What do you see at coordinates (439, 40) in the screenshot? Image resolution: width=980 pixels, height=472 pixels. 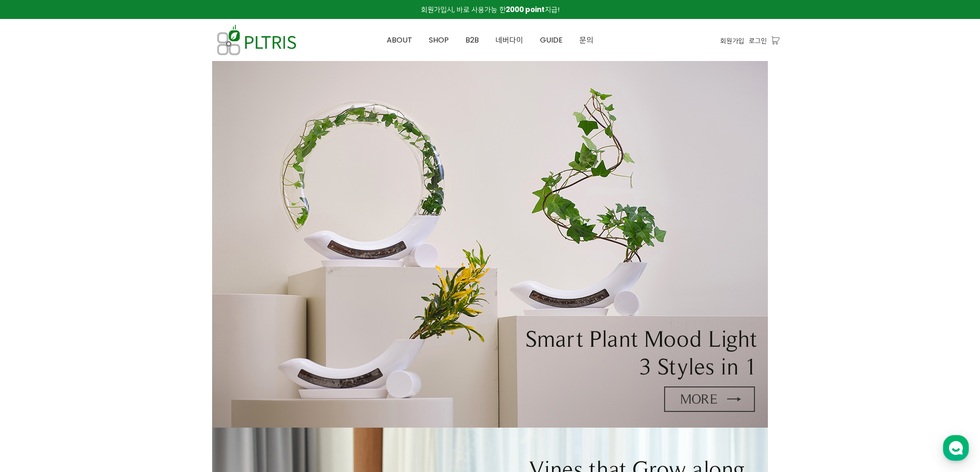 I see `a: SHOP` at bounding box center [439, 40].